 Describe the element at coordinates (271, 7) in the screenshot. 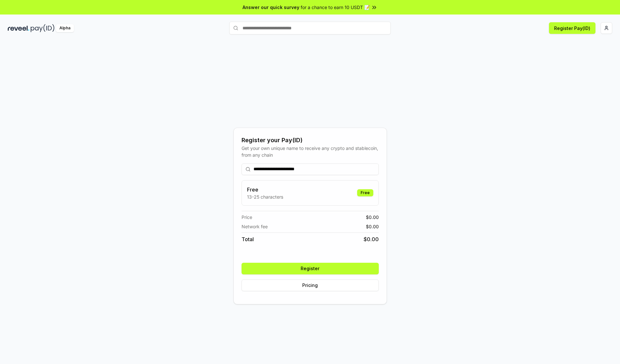

I see `span: Answer our quick survey` at that location.